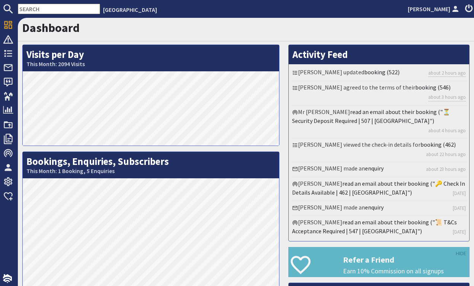 This screenshot has height=286, width=474. Describe the element at coordinates (432, 87) in the screenshot. I see `a: booking (546)` at that location.